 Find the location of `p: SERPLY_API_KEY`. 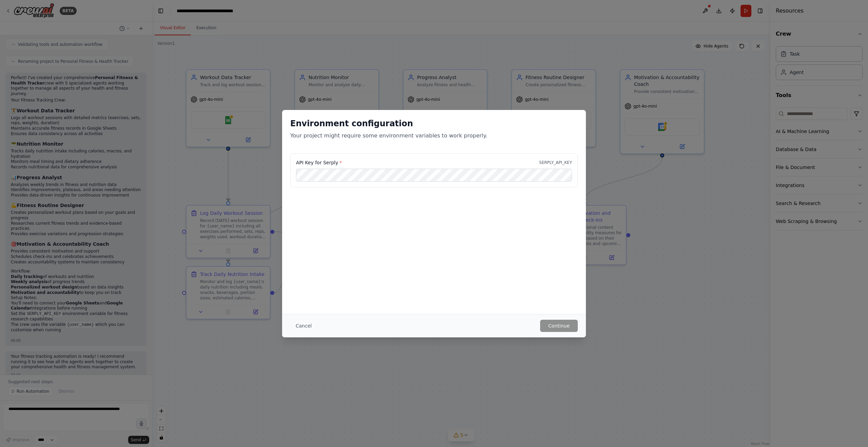

p: SERPLY_API_KEY is located at coordinates (556, 163).